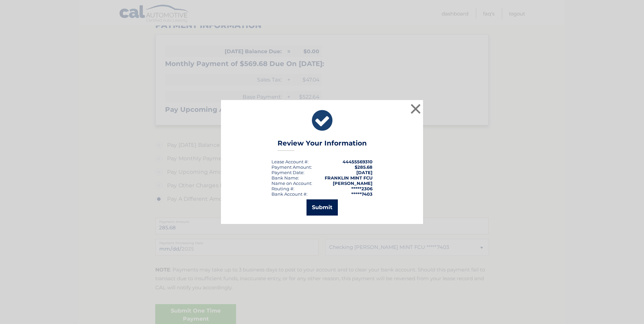  I want to click on span: Payment Date, so click(287, 172).